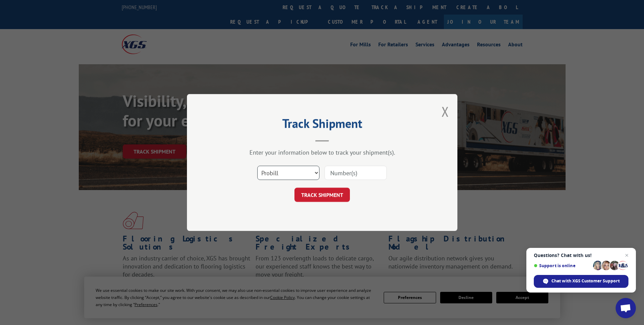 The height and width of the screenshot is (325, 644). What do you see at coordinates (445, 111) in the screenshot?
I see `button: Close modal` at bounding box center [445, 111].